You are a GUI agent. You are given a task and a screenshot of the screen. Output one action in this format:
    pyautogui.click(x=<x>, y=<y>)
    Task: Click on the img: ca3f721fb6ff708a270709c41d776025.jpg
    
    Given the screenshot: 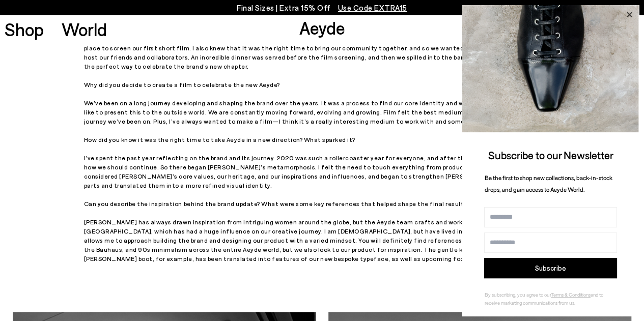 What is the action you would take?
    pyautogui.click(x=550, y=68)
    